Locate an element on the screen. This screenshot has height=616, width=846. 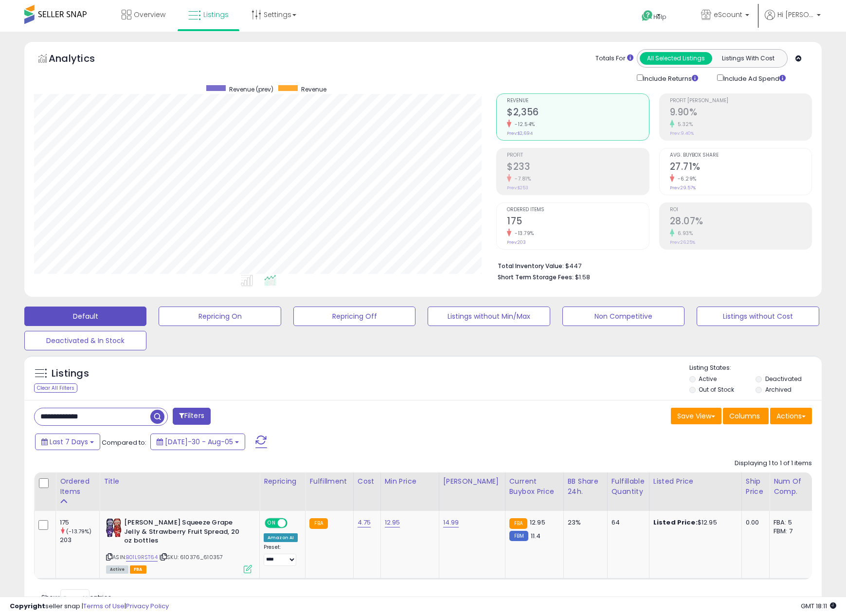
b: Total Inventory Value: is located at coordinates (531, 265).